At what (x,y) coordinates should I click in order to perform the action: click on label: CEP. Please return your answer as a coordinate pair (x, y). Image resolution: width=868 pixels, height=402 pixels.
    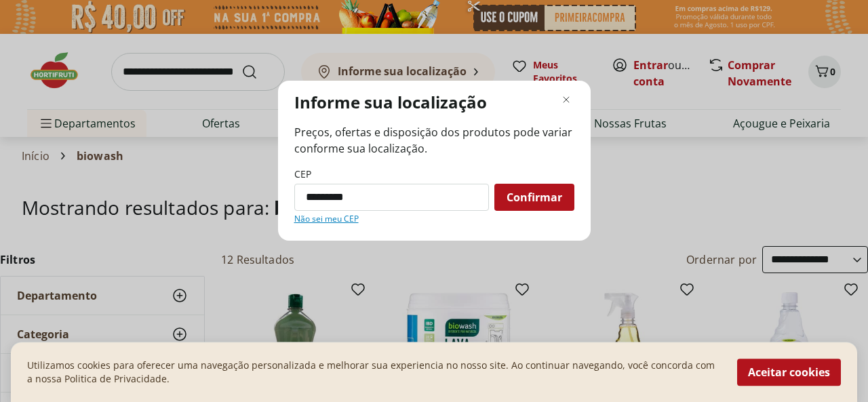
    Looking at the image, I should click on (303, 174).